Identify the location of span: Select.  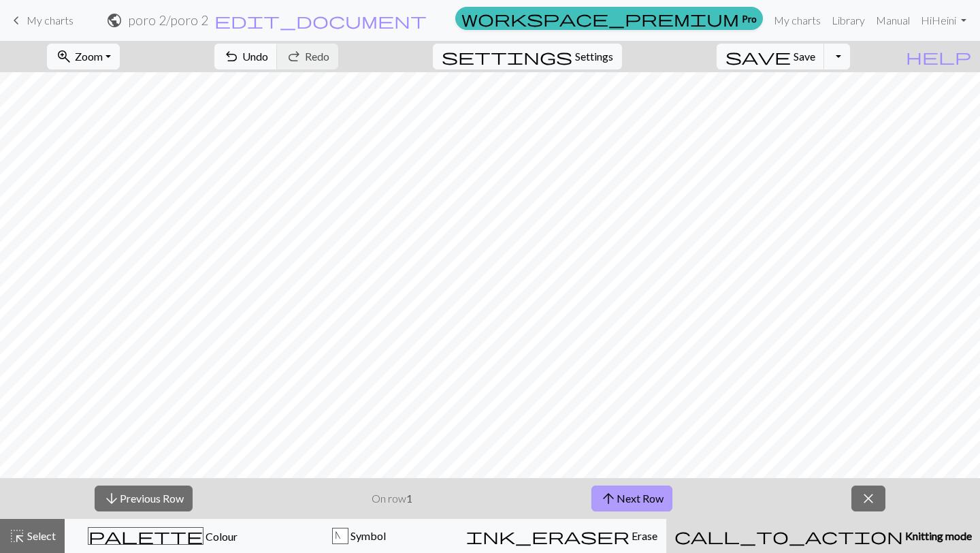
(40, 535).